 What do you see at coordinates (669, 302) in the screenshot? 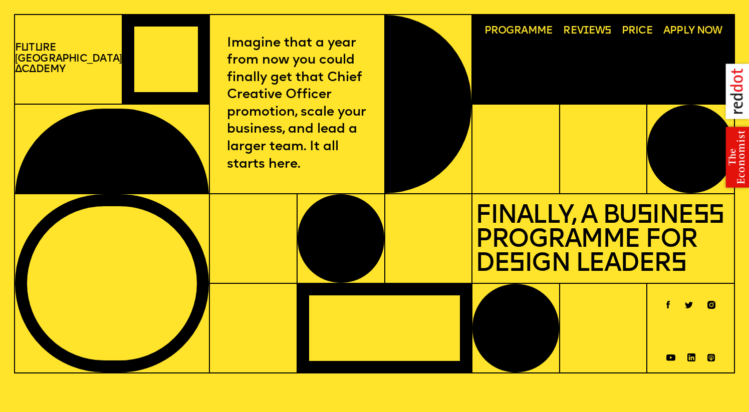
I see `a: Facebook` at bounding box center [669, 302].